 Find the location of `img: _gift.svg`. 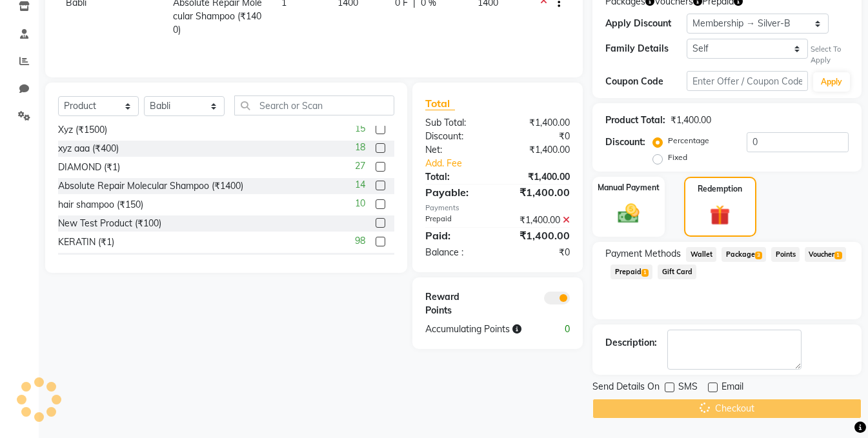

img: _gift.svg is located at coordinates (719, 215).